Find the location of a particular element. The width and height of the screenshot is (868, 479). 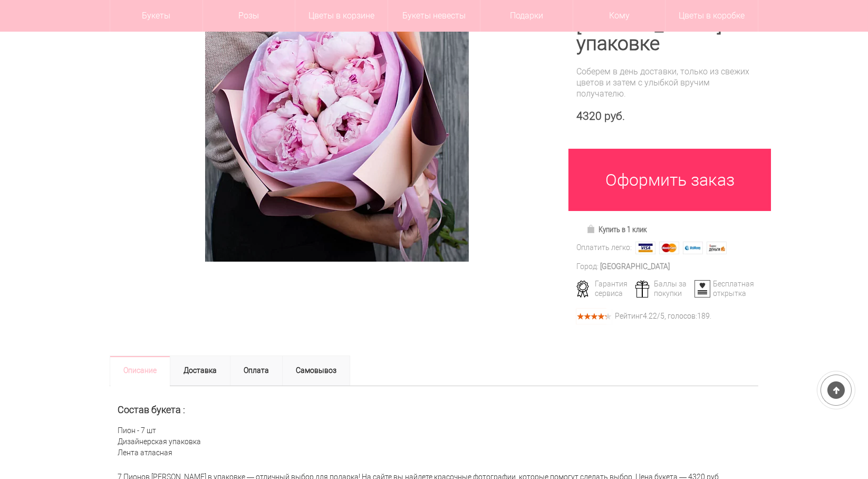

h2: Состав букета : is located at coordinates (434, 410).